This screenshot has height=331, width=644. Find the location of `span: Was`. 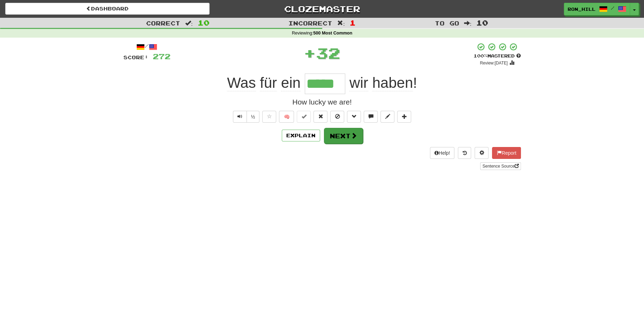

span: Was is located at coordinates (241, 83).